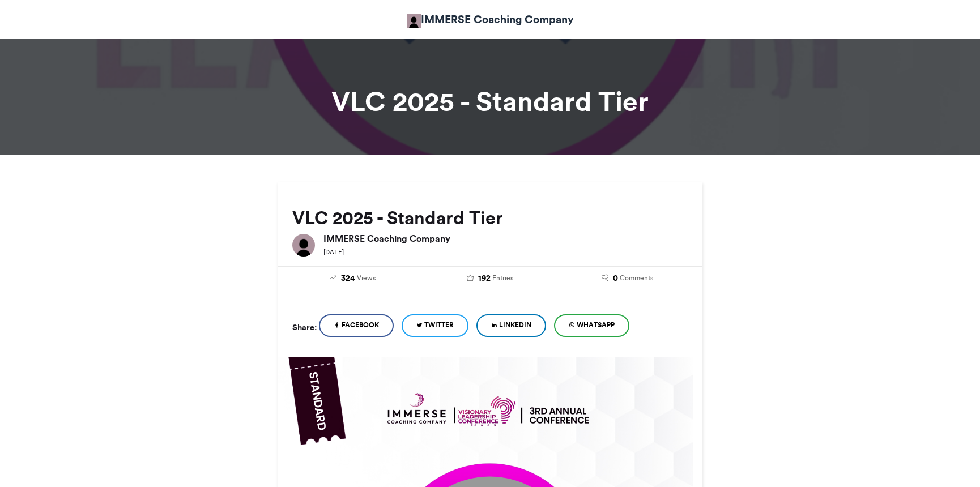  I want to click on span: Facebook, so click(360, 325).